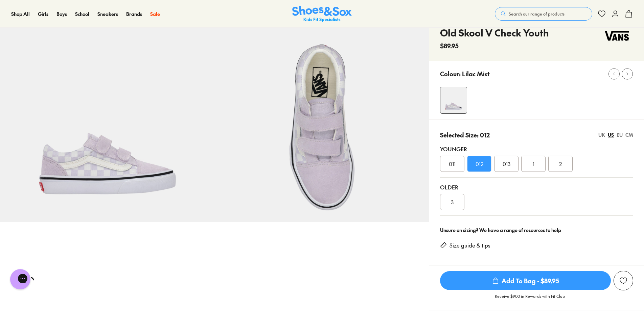  I want to click on button: Add to Wishlist, so click(624, 281).